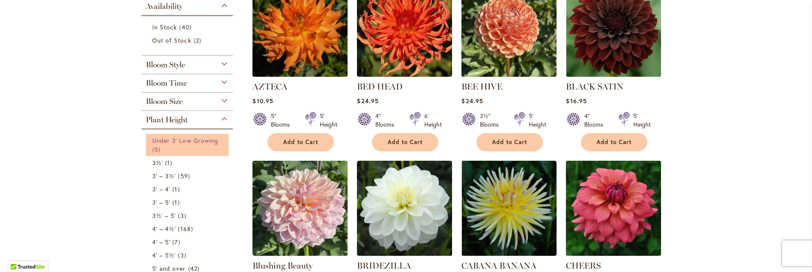 Image resolution: width=812 pixels, height=272 pixels. I want to click on a: 3½' 1, so click(188, 163).